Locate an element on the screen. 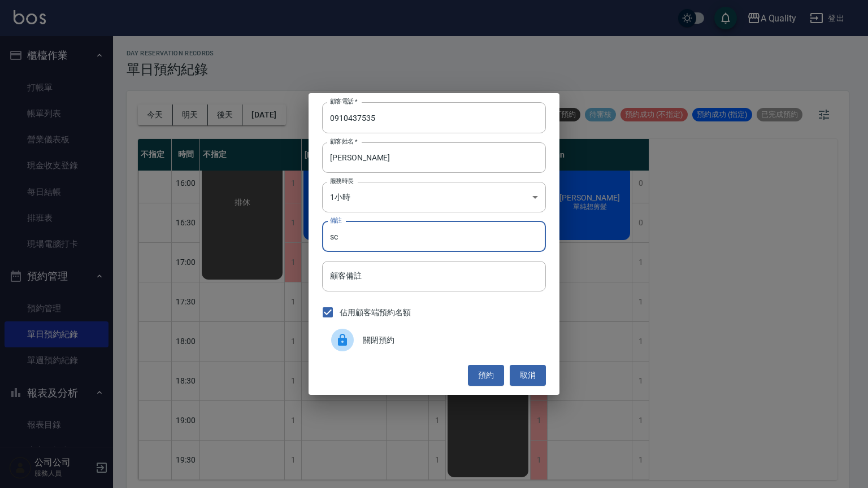  label: 服務時長 is located at coordinates (342, 181).